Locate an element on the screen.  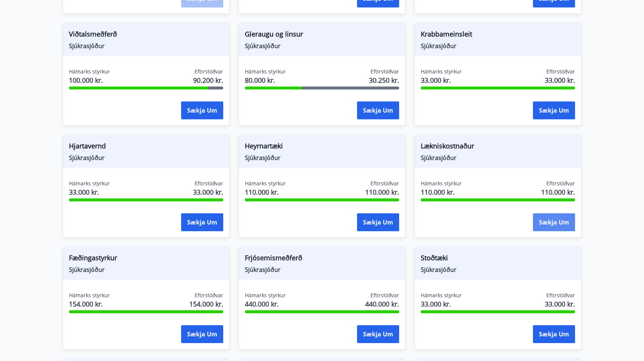
span: 30.250 kr. is located at coordinates (384, 80).